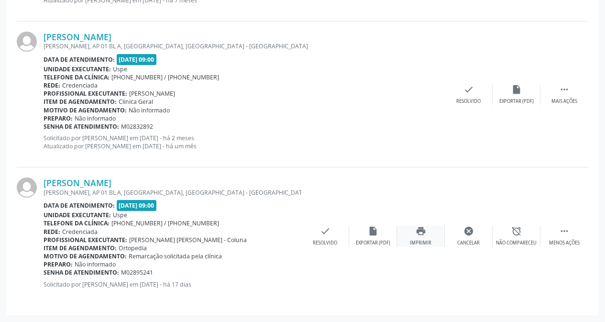 The width and height of the screenshot is (605, 322). I want to click on i: cancel, so click(469, 231).